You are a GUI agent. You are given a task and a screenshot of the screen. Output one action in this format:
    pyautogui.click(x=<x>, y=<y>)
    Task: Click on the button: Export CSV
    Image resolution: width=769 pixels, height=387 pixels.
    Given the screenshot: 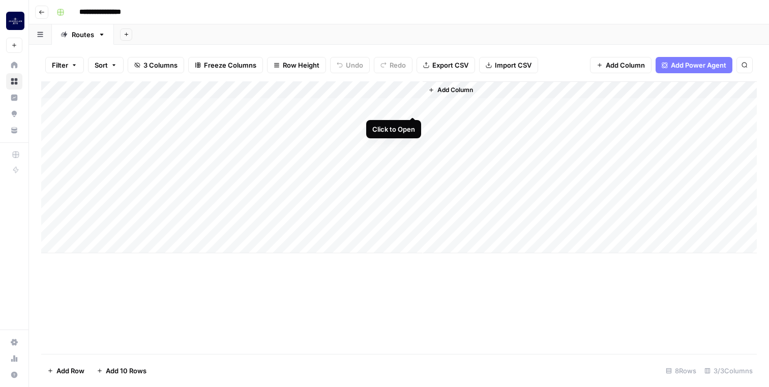 What is the action you would take?
    pyautogui.click(x=445, y=65)
    